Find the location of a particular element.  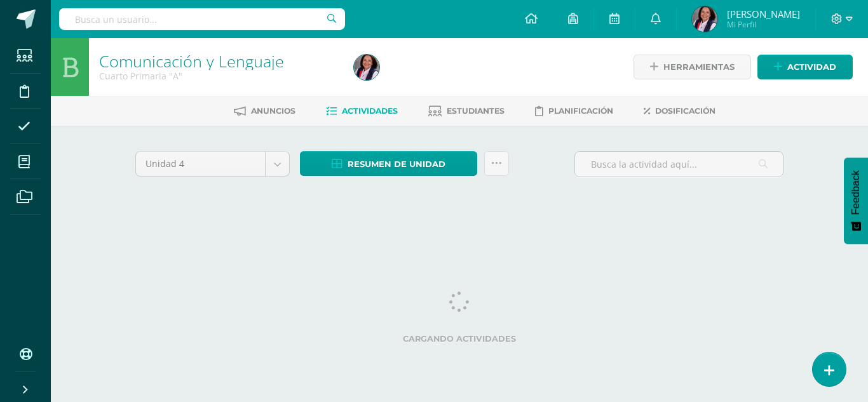

span: Estudiantes is located at coordinates (476, 110).